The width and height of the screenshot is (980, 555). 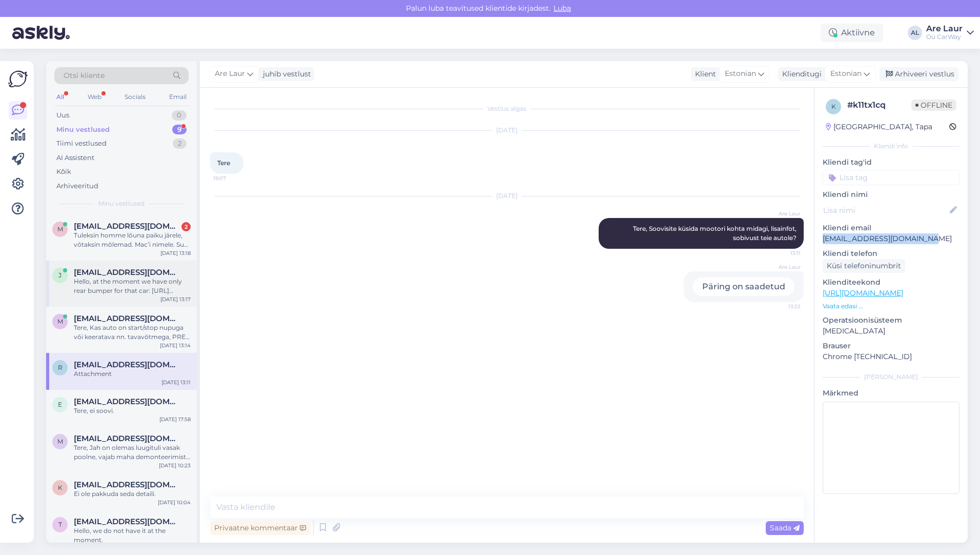 What do you see at coordinates (60, 97) in the screenshot?
I see `div: All` at bounding box center [60, 97].